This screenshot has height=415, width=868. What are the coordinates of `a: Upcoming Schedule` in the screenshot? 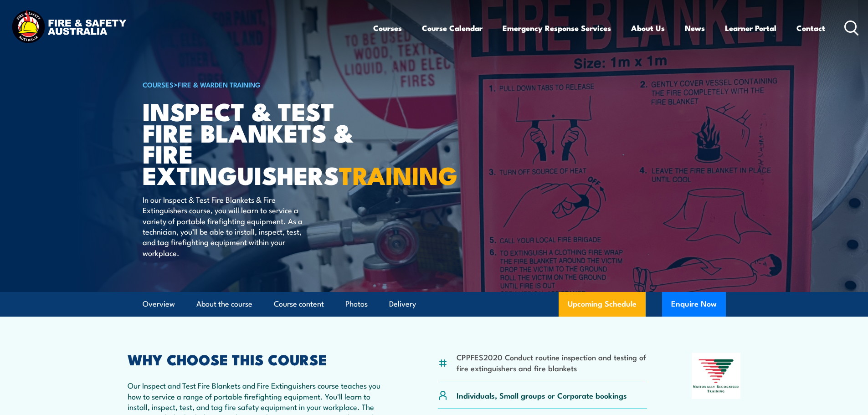 It's located at (601, 304).